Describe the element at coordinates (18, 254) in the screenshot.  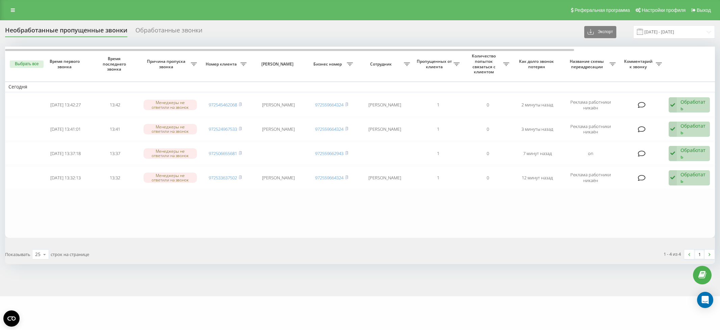
I see `span: Показывать` at that location.